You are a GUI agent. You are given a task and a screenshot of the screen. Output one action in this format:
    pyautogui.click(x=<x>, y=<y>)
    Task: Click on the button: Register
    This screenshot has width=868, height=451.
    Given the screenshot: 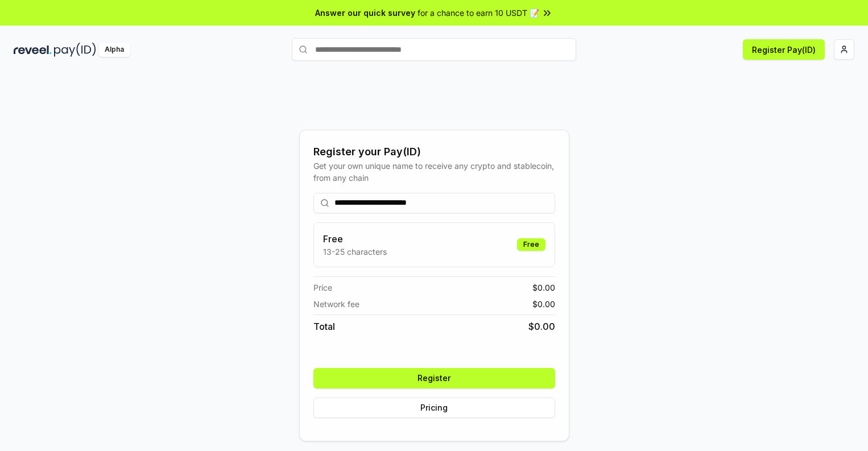 What is the action you would take?
    pyautogui.click(x=434, y=378)
    